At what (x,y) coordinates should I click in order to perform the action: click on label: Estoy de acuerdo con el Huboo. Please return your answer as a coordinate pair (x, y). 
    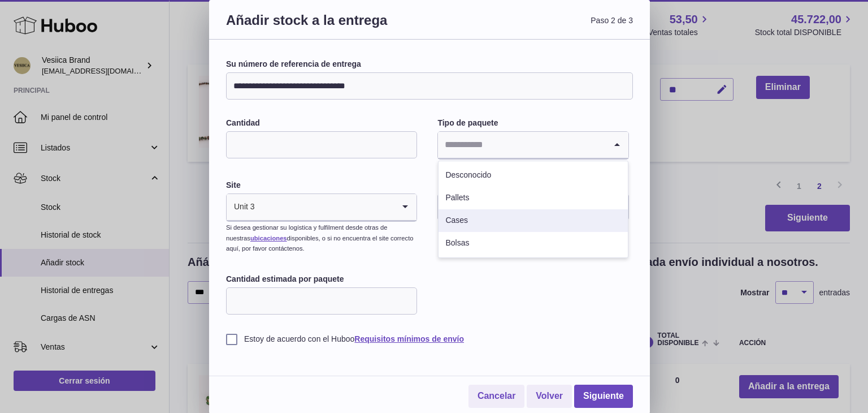
    Looking at the image, I should click on (430, 339).